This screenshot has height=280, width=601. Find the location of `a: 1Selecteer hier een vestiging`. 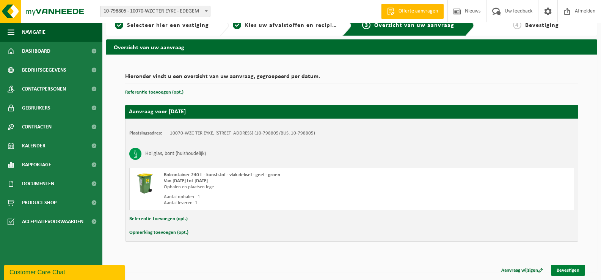

a: 1Selecteer hier een vestiging is located at coordinates (162, 25).